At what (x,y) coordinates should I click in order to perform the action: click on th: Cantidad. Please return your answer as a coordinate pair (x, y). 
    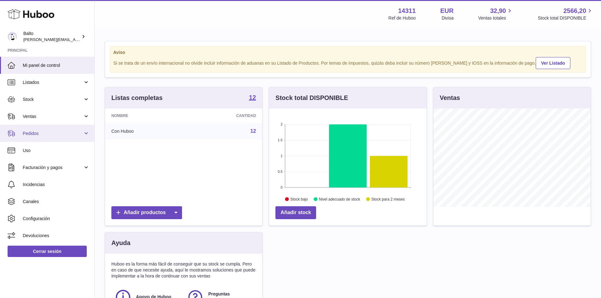
    Looking at the image, I should click on (225, 116).